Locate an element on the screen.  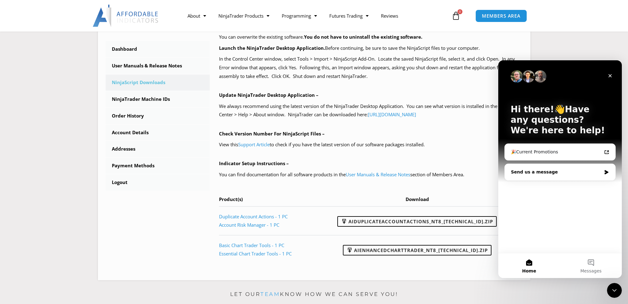
img: Profile image for Larry is located at coordinates (19, 16).